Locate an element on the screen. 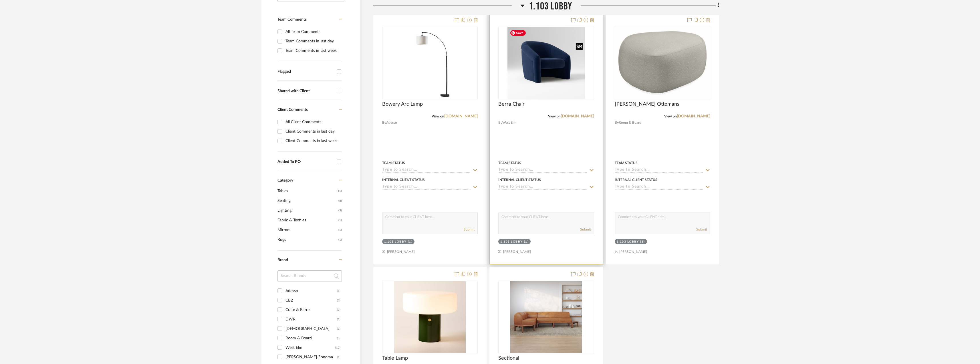 The width and height of the screenshot is (980, 364). div: West Elm is located at coordinates (310, 347).